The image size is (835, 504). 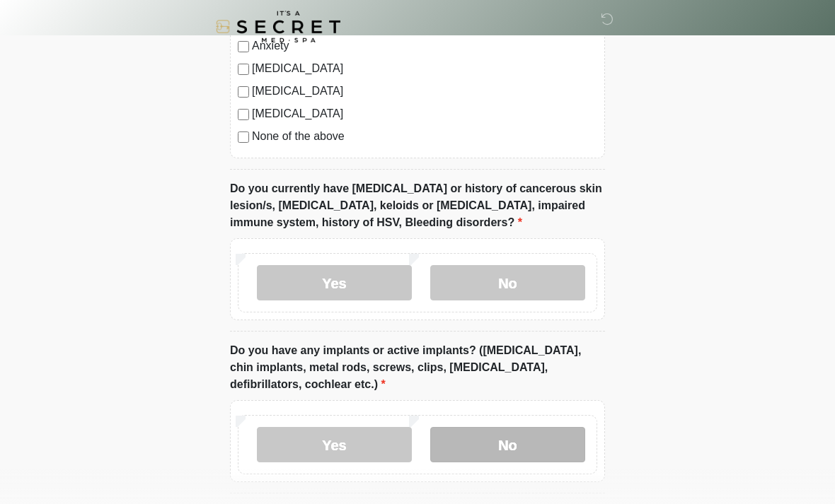 I want to click on input: None of the above, so click(x=243, y=137).